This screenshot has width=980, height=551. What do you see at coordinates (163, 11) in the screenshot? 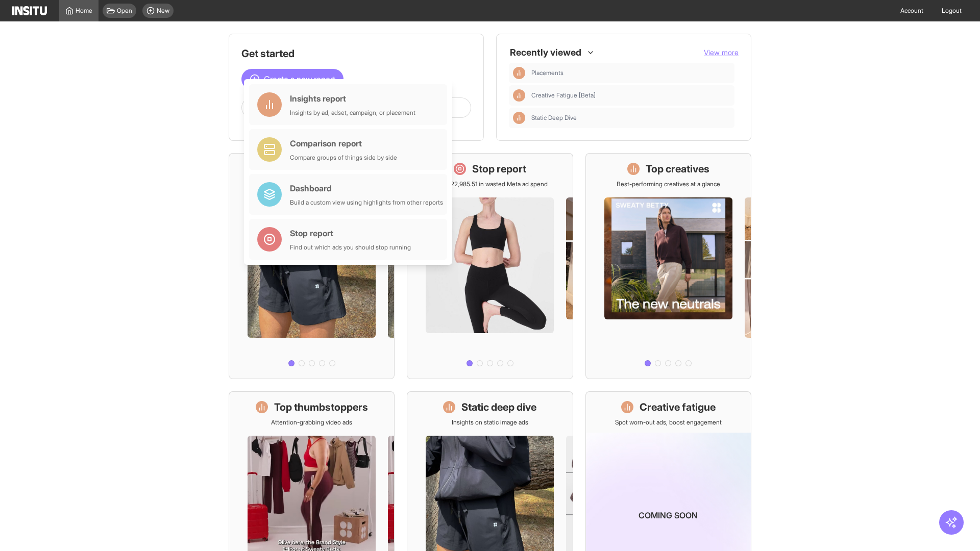
I see `span: New` at bounding box center [163, 11].